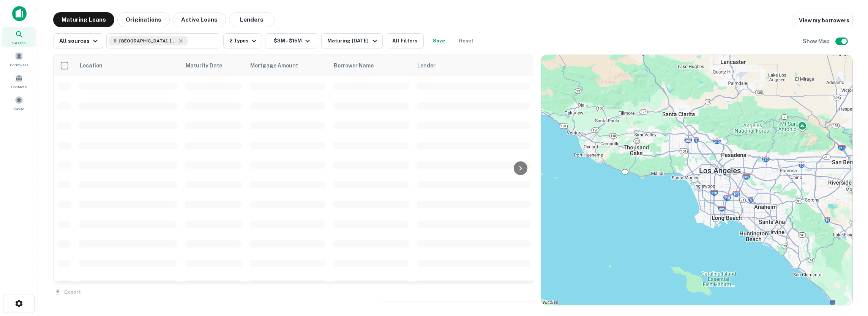 This screenshot has height=316, width=868. I want to click on div: Contacts, so click(19, 81).